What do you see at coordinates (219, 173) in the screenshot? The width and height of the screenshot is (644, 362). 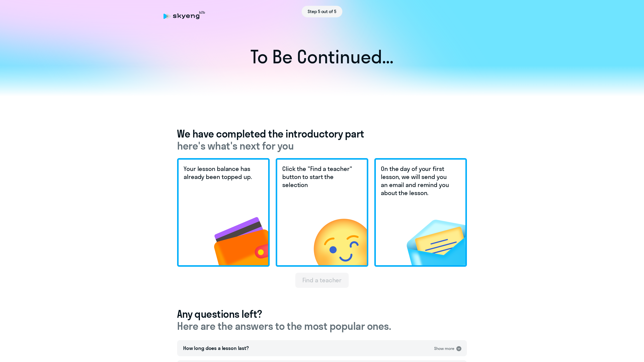 I see `h5: Your lesson balance has already been topped up.` at bounding box center [219, 173].